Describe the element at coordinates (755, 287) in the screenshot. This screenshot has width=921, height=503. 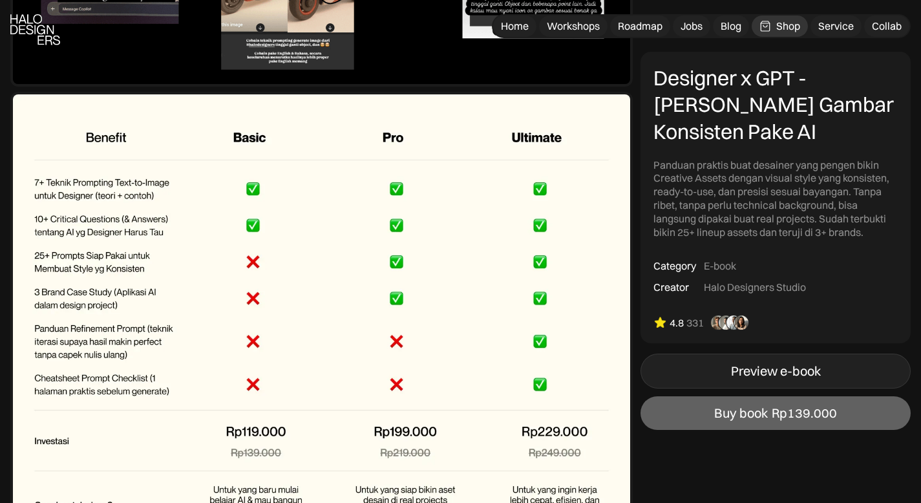
I see `div: Halo Designers Studio` at that location.